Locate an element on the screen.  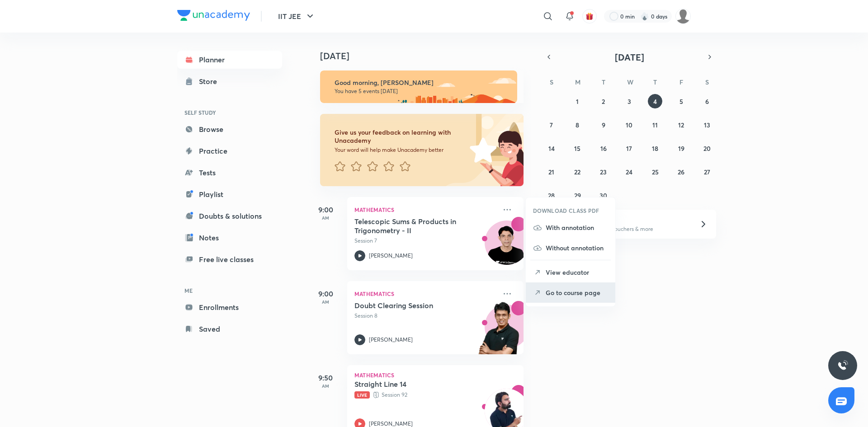
button: September 21, 2025 is located at coordinates (552, 172).